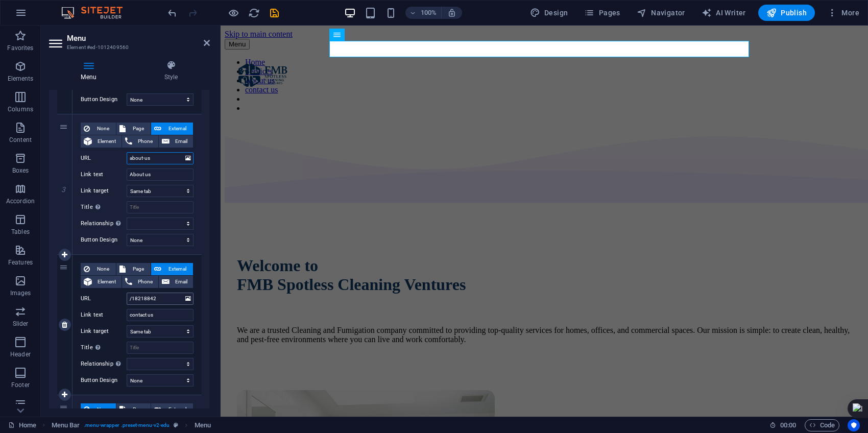  Describe the element at coordinates (160, 208) in the screenshot. I see `input: Title` at that location.